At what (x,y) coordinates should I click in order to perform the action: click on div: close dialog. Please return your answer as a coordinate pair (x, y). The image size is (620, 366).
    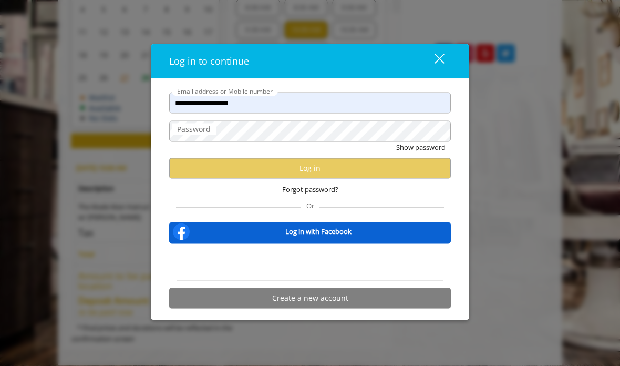
    Looking at the image, I should click on (433, 61).